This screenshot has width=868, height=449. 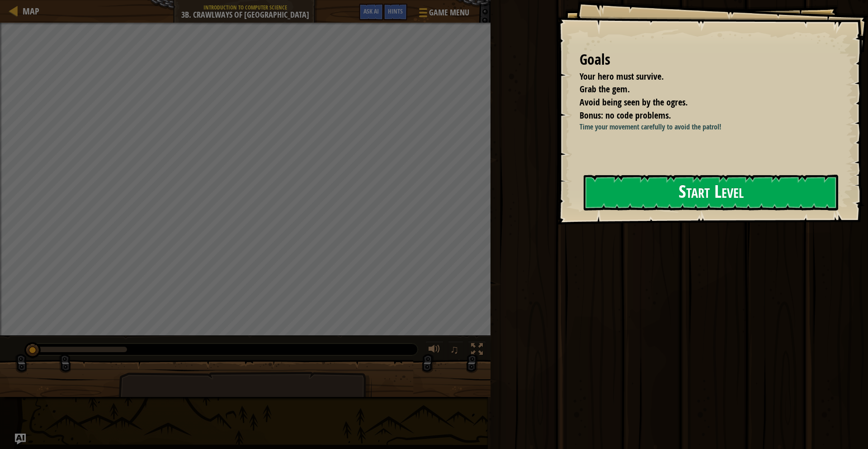 I want to click on span: Hints, so click(x=395, y=11).